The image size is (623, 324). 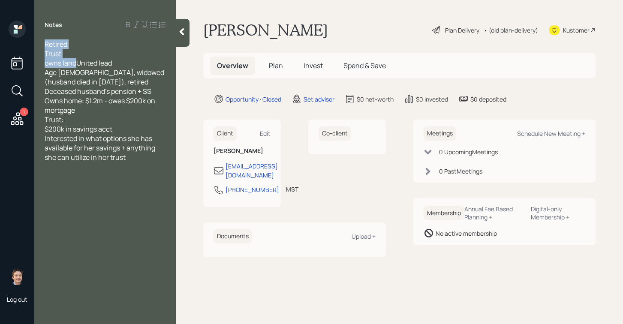 I want to click on span: Deceased husband's pension + SS, so click(x=98, y=91).